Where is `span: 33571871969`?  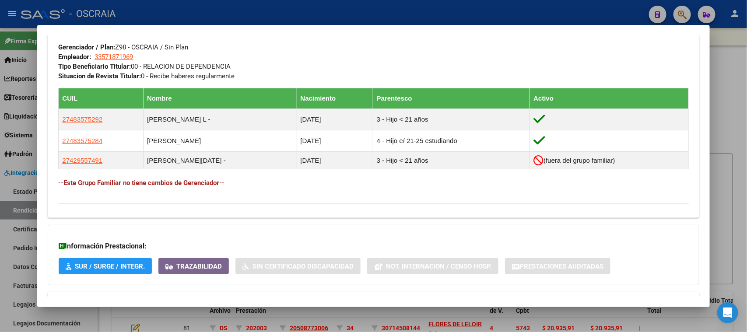
span: 33571871969 is located at coordinates (114, 57).